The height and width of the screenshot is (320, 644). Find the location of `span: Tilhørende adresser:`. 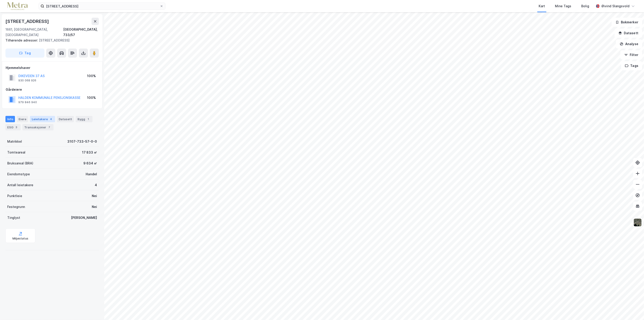

span: Tilhørende adresser: is located at coordinates (22, 40).